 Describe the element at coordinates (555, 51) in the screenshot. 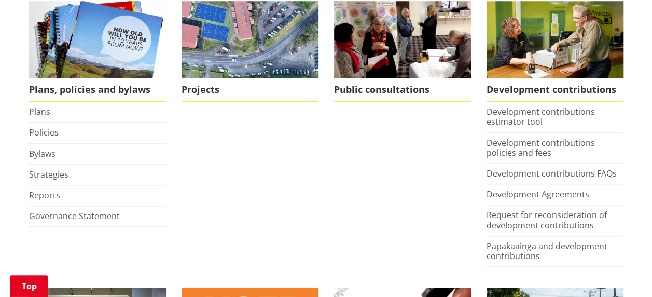

I see `a: FInd out more about fees and fines here Development contributions` at that location.